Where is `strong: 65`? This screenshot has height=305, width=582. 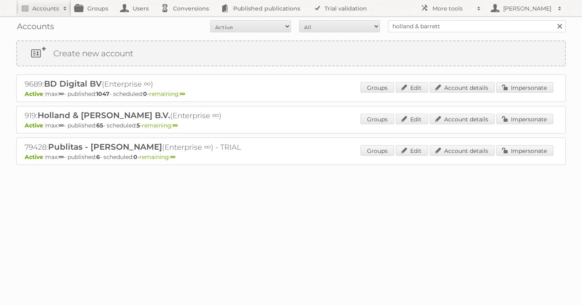
strong: 65 is located at coordinates (99, 125).